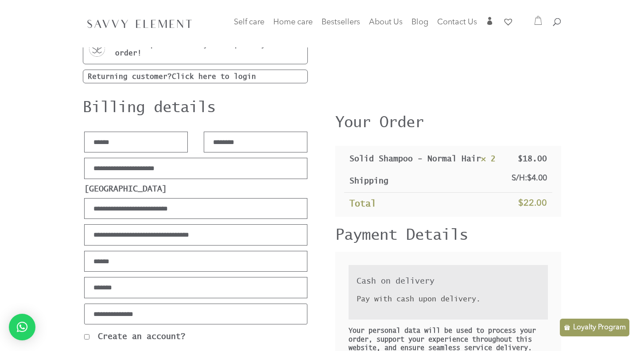 Image resolution: width=644 pixels, height=351 pixels. I want to click on span: Create an account?, so click(142, 336).